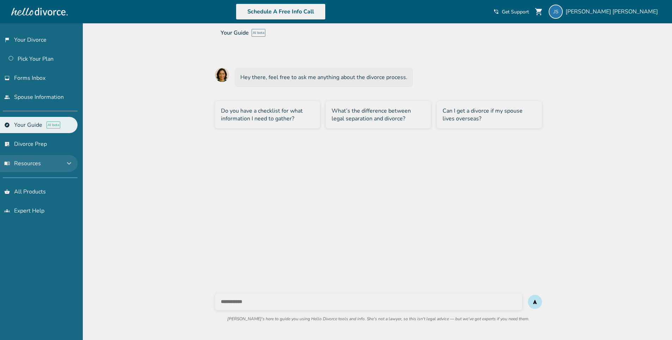 This screenshot has width=672, height=340. Describe the element at coordinates (556, 12) in the screenshot. I see `img: legalassistance@consultnat.com` at that location.